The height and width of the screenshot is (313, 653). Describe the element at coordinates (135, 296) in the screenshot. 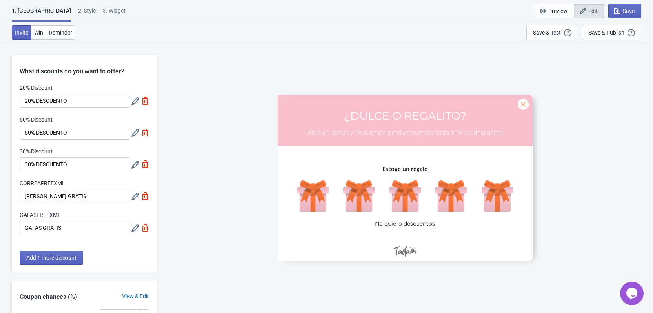

I see `div: View & Edit` at that location.